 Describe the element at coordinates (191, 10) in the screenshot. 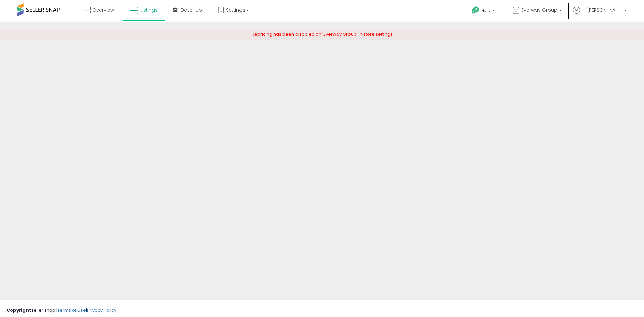

I see `span: DataHub` at that location.